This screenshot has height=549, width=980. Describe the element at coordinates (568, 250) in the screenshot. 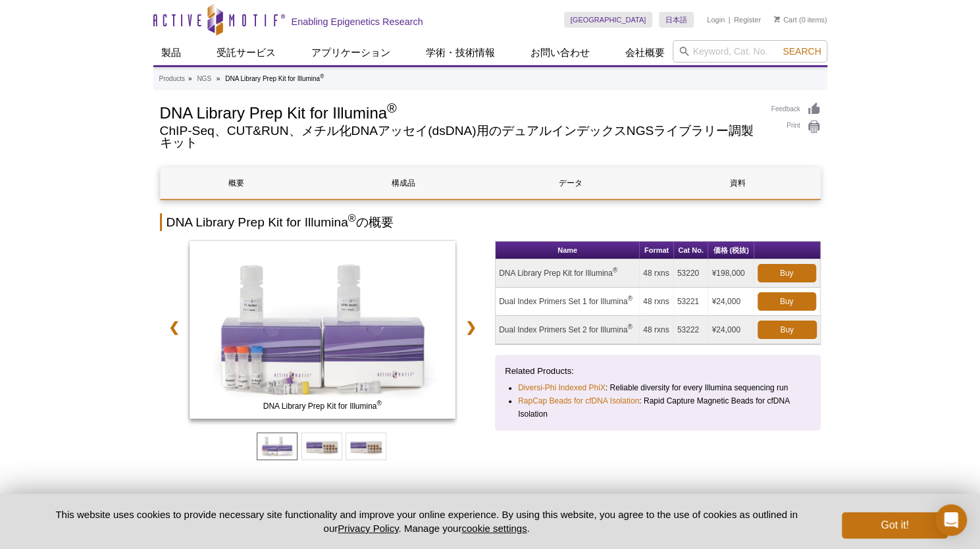

I see `th: Name` at that location.